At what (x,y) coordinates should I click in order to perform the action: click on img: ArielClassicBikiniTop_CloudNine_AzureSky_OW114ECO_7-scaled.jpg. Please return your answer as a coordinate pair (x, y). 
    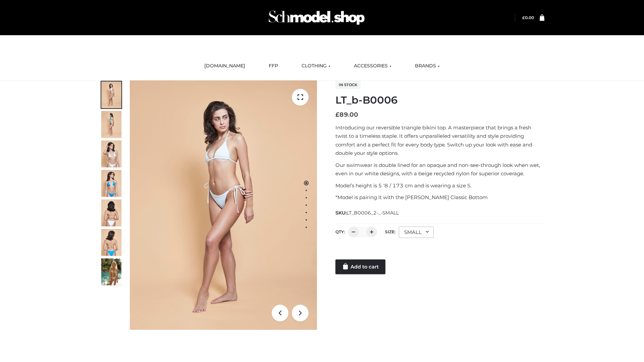
    Looking at the image, I should click on (111, 213).